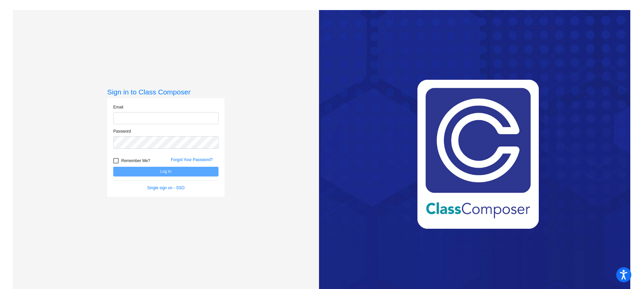 The image size is (638, 289). I want to click on h3: Sign in to Class Composer, so click(166, 92).